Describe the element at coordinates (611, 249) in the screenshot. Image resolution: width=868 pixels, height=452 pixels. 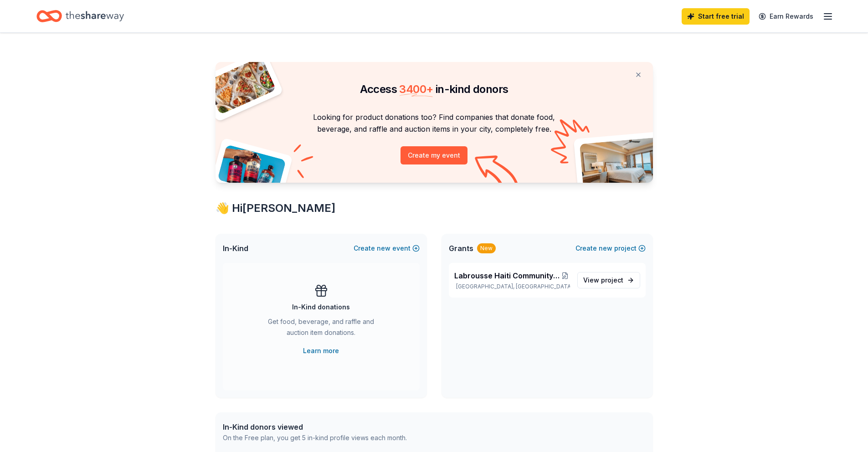
I see `button: Createnewproject` at that location.